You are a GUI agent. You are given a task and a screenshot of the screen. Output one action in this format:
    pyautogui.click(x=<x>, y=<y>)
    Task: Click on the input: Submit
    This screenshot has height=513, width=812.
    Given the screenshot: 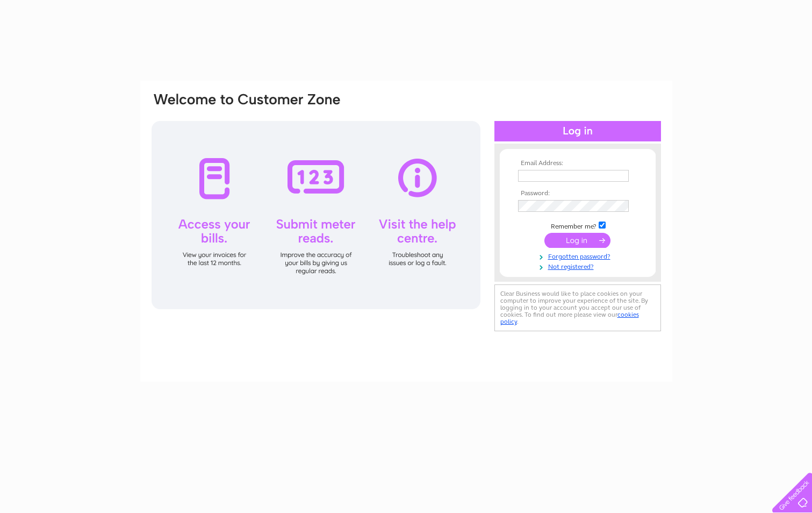 What is the action you would take?
    pyautogui.click(x=577, y=240)
    